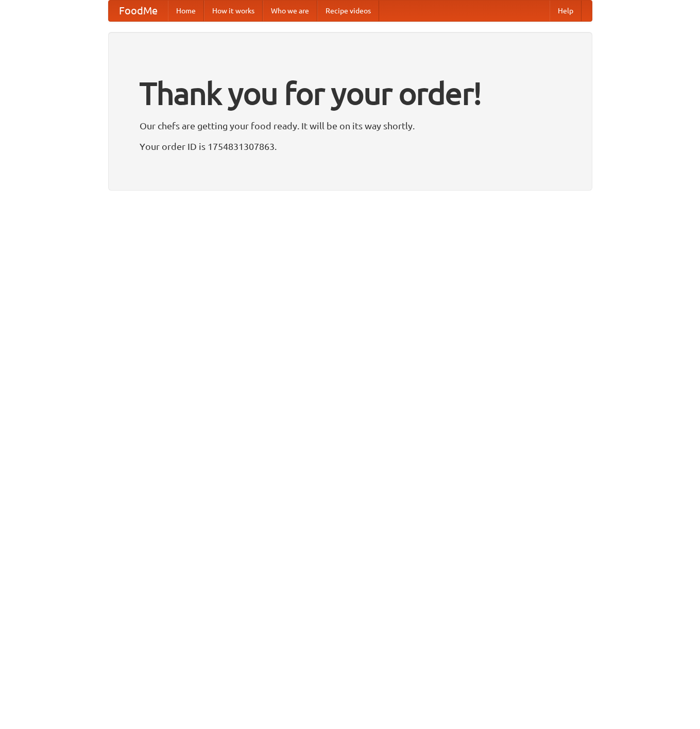 Image resolution: width=700 pixels, height=729 pixels. I want to click on a: How it works, so click(234, 11).